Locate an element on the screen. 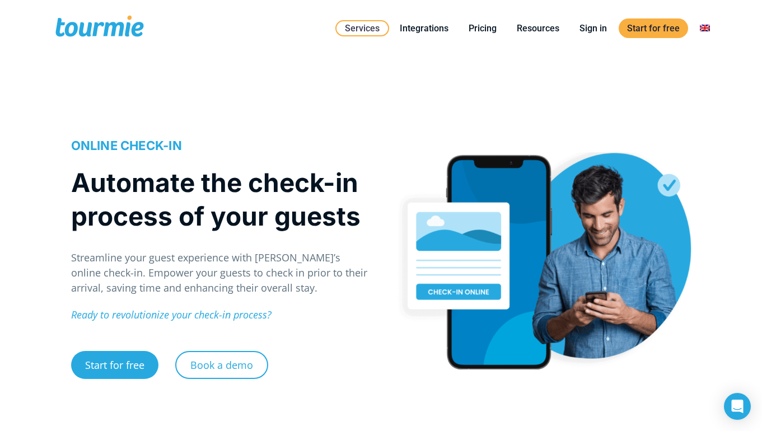  em: Ready to revolutionize your check-in process? is located at coordinates (171, 315).